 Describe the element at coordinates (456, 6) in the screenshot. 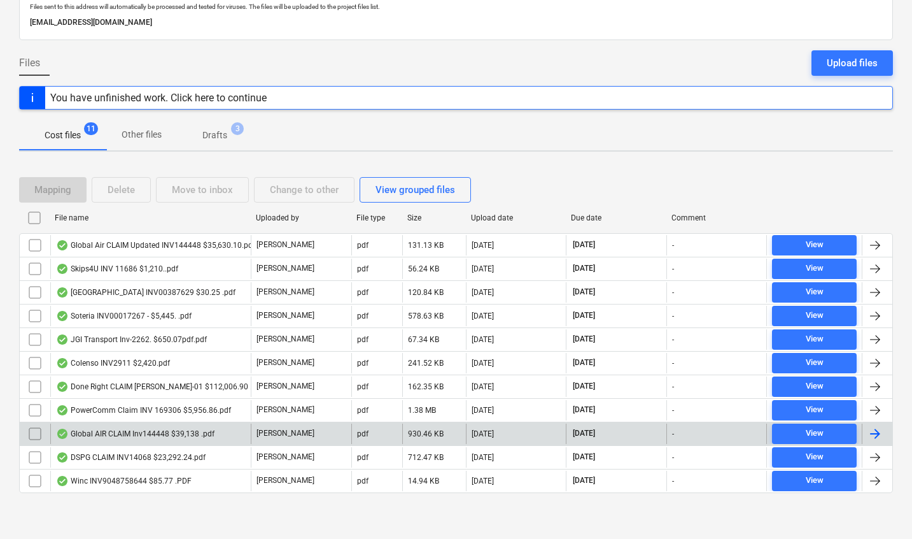

I see `p: Files sent to this address will automatically be processed and tested for viruses. The files will...` at that location.